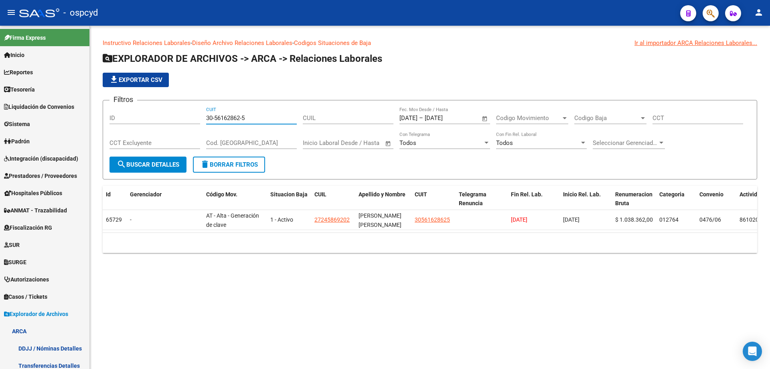  Describe the element at coordinates (26, 279) in the screenshot. I see `span: Autorizaciones` at that location.